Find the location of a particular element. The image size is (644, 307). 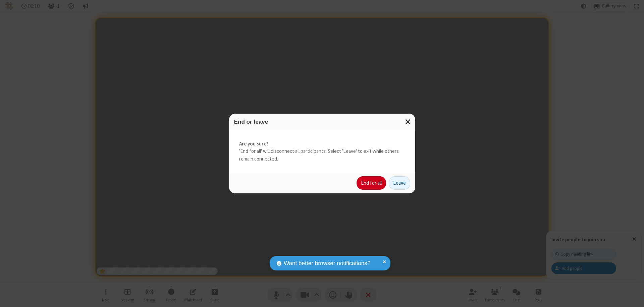

span: Want better browser notifications? is located at coordinates (327, 264).